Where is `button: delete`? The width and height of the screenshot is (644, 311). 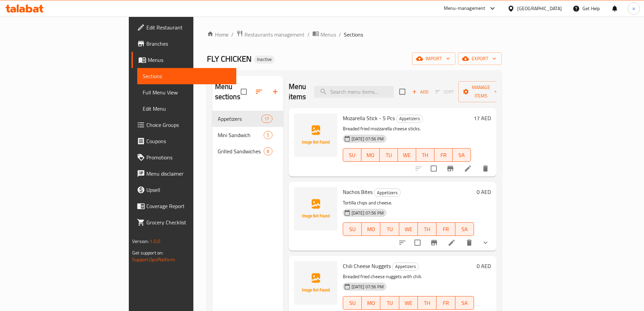
button: delete is located at coordinates (486, 168).